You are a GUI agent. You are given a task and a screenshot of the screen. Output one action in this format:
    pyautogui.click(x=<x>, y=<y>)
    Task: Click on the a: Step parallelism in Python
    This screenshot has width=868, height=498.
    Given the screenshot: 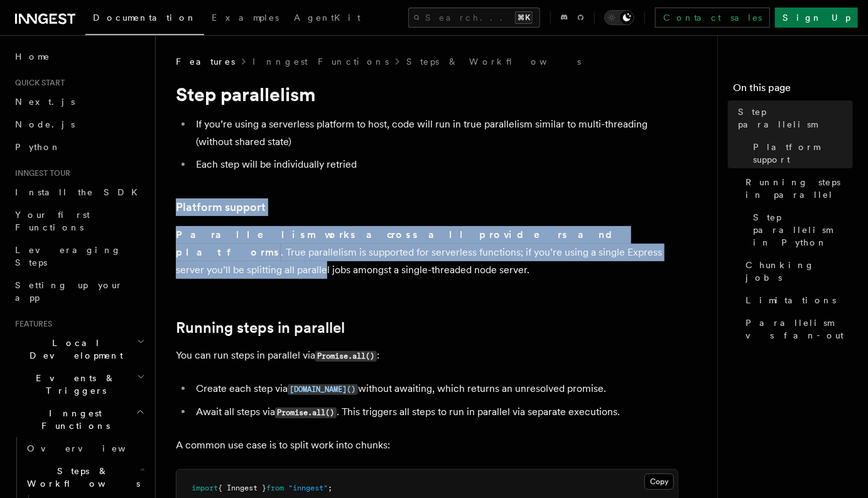 What is the action you would take?
    pyautogui.click(x=800, y=229)
    